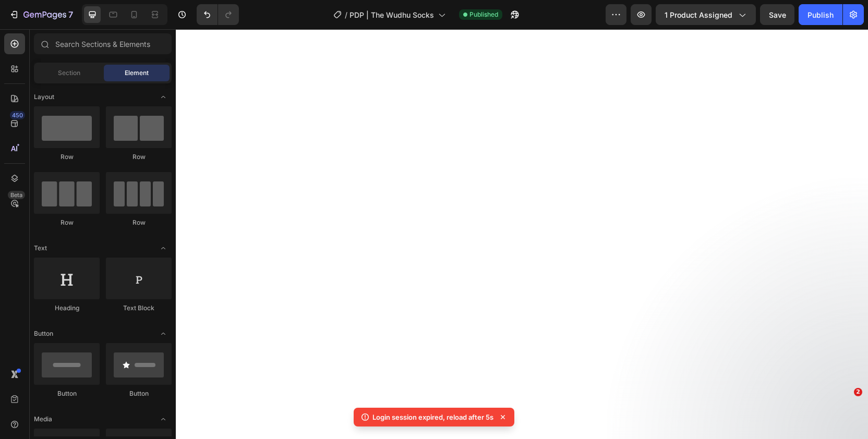 This screenshot has width=868, height=439. Describe the element at coordinates (137, 73) in the screenshot. I see `span: Element` at that location.